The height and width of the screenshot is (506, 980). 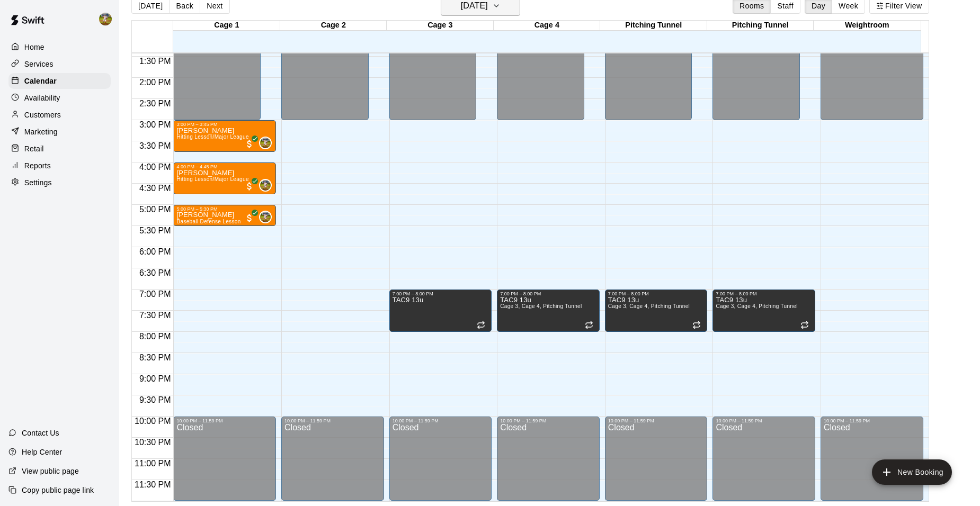 I want to click on div: Weightroom, so click(x=867, y=25).